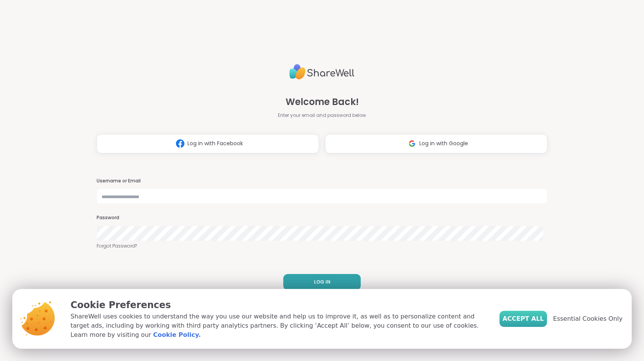  What do you see at coordinates (322, 72) in the screenshot?
I see `img: ShareWell Logo` at bounding box center [322, 72].